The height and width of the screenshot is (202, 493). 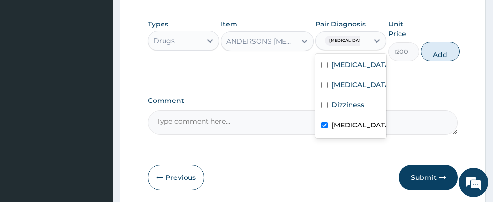 I want to click on span: We're online!, so click(x=96, y=97).